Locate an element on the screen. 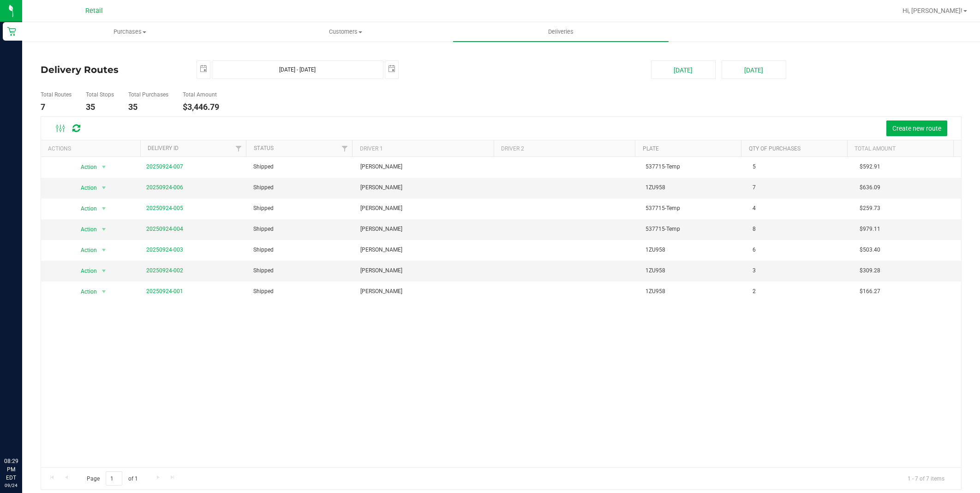 This screenshot has height=493, width=980. a: Purchases is located at coordinates (130, 32).